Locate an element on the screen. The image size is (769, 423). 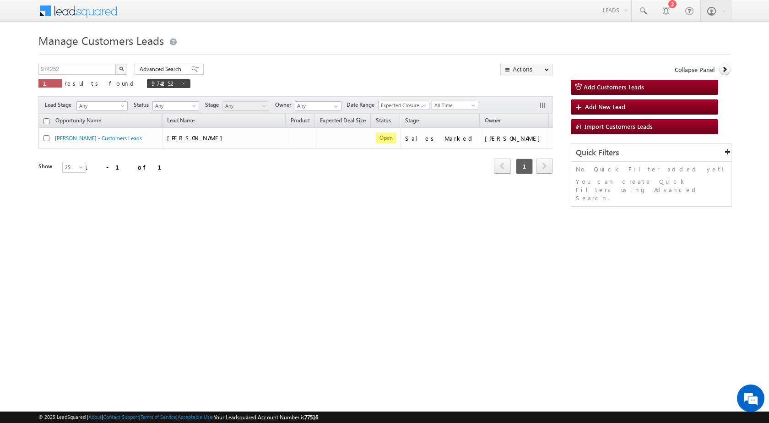
p: You can create Quick Filters using Advanced Search. is located at coordinates (651, 190).